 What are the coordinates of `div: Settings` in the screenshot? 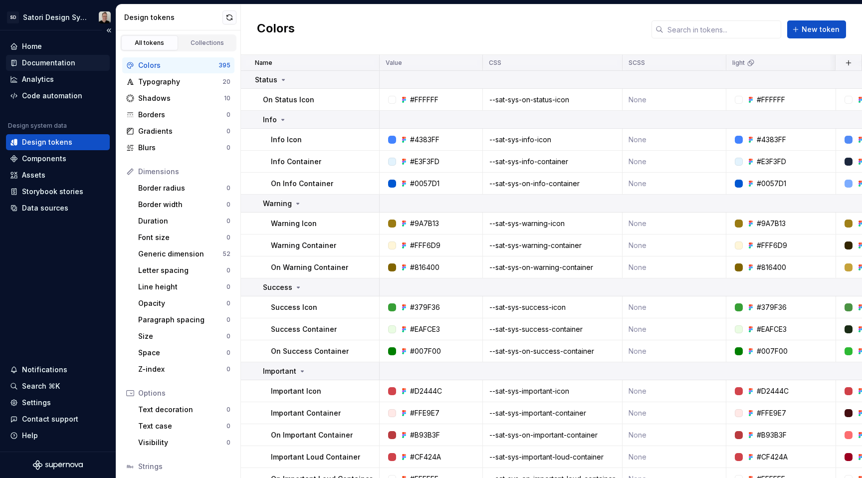 It's located at (36, 403).